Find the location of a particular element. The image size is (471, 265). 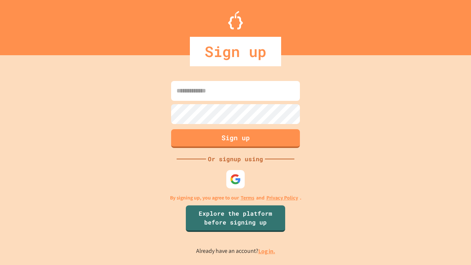

div: Sign up is located at coordinates (235, 51).